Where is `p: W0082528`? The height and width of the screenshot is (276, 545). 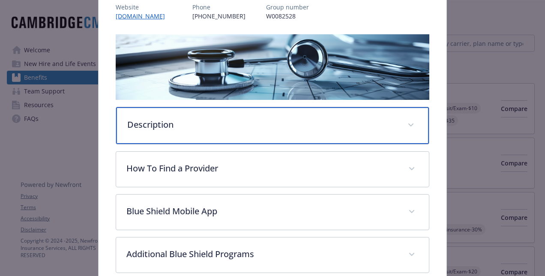 p: W0082528 is located at coordinates (287, 16).